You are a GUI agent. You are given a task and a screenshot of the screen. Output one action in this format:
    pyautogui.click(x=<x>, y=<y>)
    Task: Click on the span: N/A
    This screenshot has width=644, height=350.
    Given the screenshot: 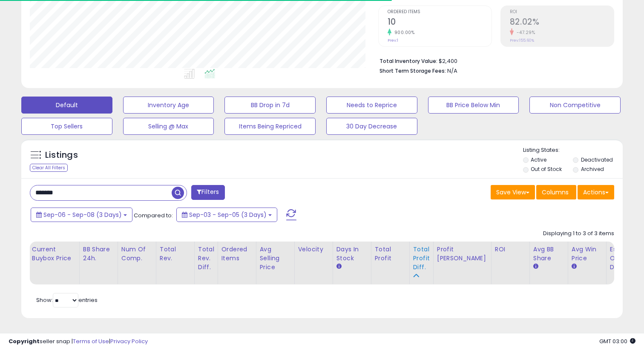 What is the action you would take?
    pyautogui.click(x=453, y=70)
    